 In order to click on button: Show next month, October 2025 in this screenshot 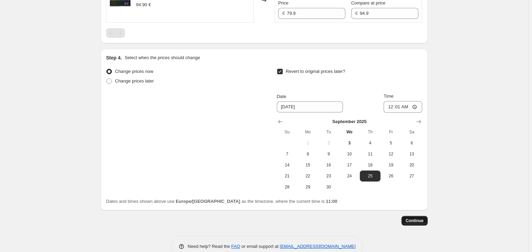, I will do `click(419, 122)`.